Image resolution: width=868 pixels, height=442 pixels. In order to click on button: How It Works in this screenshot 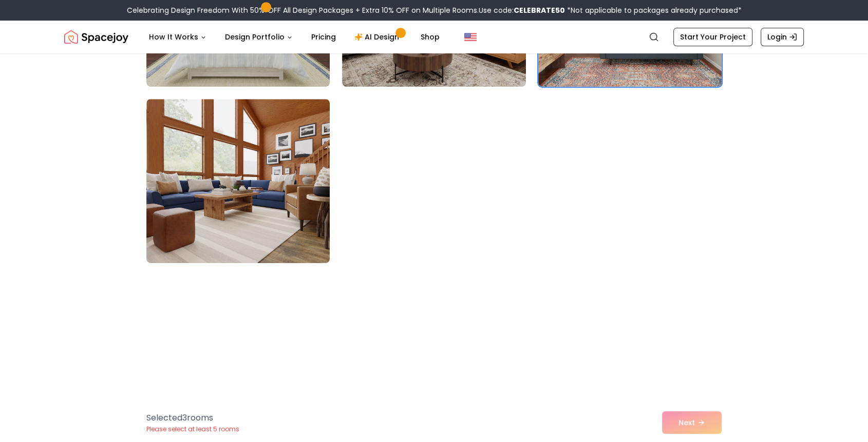, I will do `click(178, 37)`.